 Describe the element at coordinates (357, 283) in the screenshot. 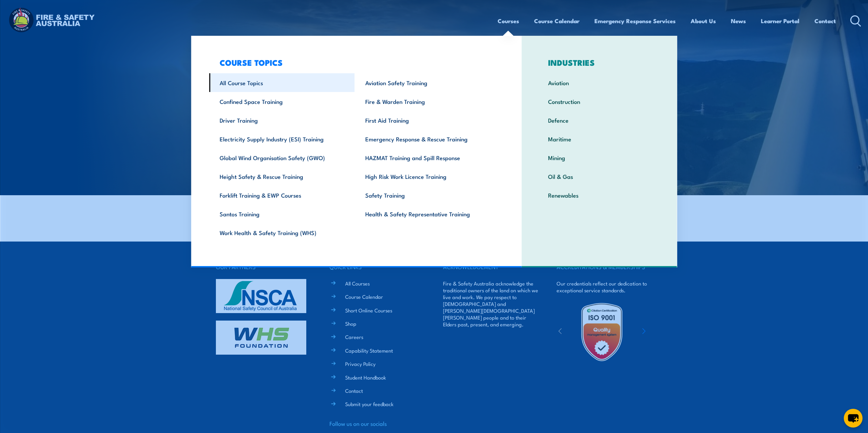

I see `a: All Courses` at that location.